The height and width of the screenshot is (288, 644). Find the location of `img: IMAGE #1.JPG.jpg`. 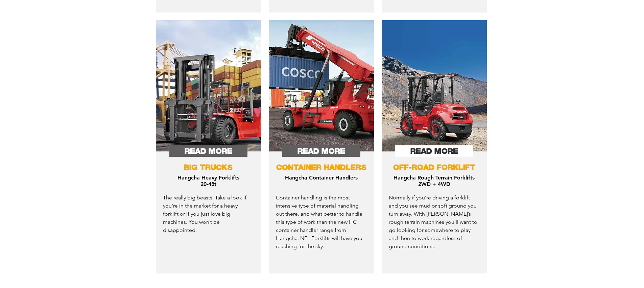

img: IMAGE #1.JPG.jpg is located at coordinates (208, 86).